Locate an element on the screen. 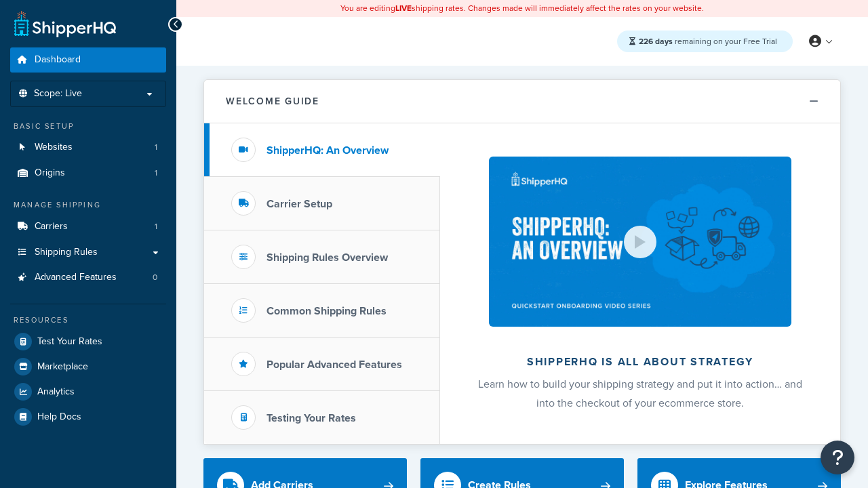 Image resolution: width=868 pixels, height=488 pixels. a: Help Docs is located at coordinates (89, 417).